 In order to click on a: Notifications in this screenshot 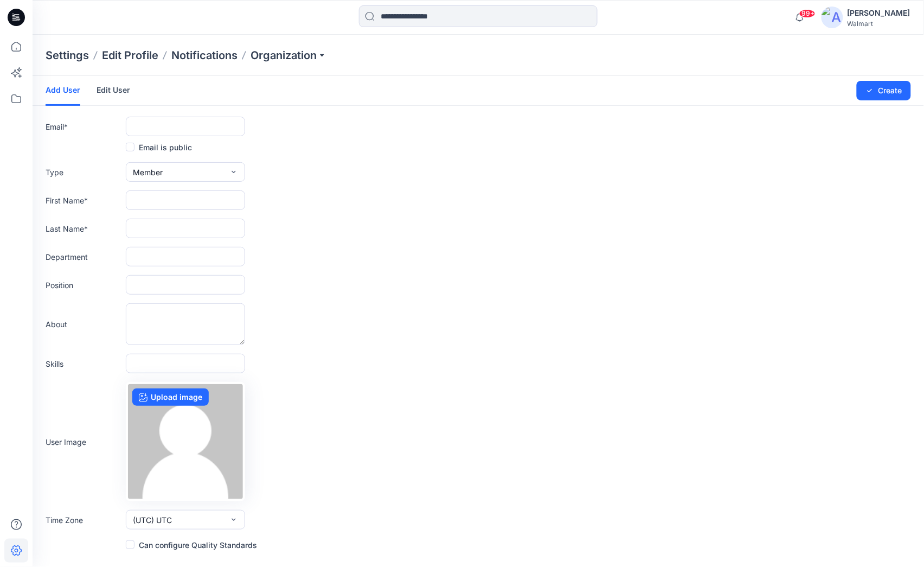, I will do `click(205, 55)`.